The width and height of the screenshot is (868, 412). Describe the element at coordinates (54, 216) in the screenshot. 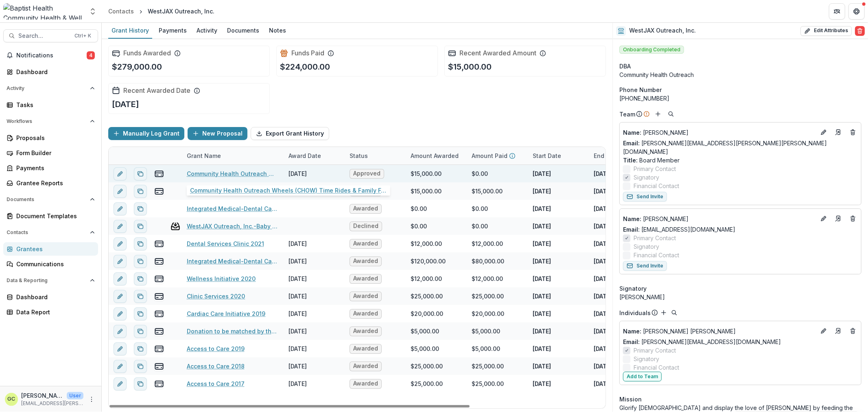

I see `div: Document Templates` at that location.